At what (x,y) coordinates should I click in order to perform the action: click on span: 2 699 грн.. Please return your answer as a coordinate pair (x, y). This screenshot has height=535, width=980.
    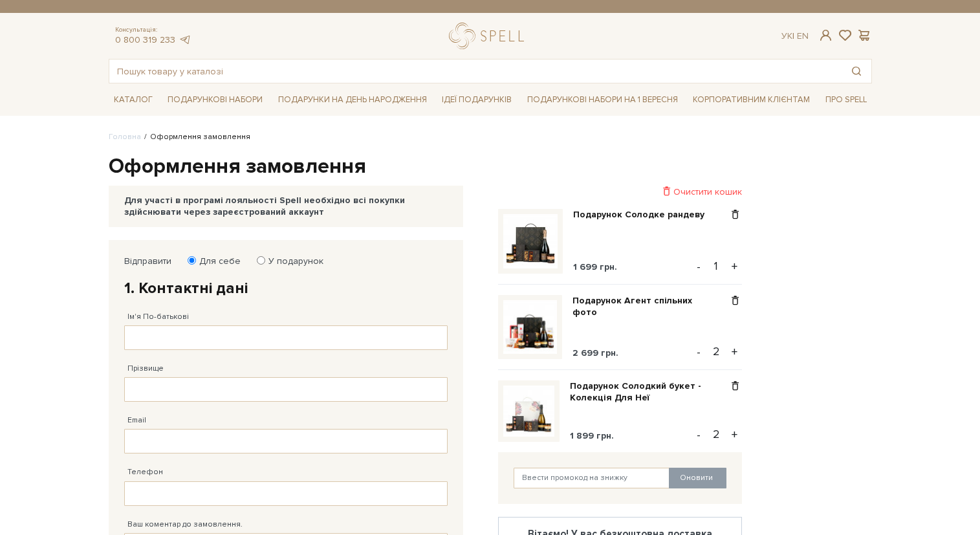
    Looking at the image, I should click on (596, 353).